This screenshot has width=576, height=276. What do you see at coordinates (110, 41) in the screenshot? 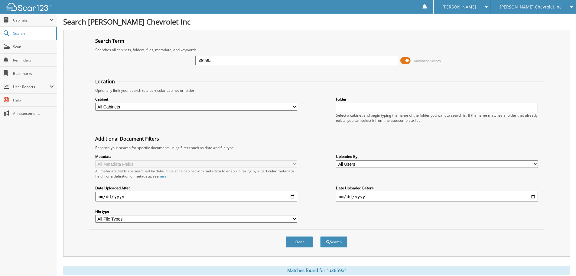
I see `legend: Search Term` at bounding box center [110, 41].